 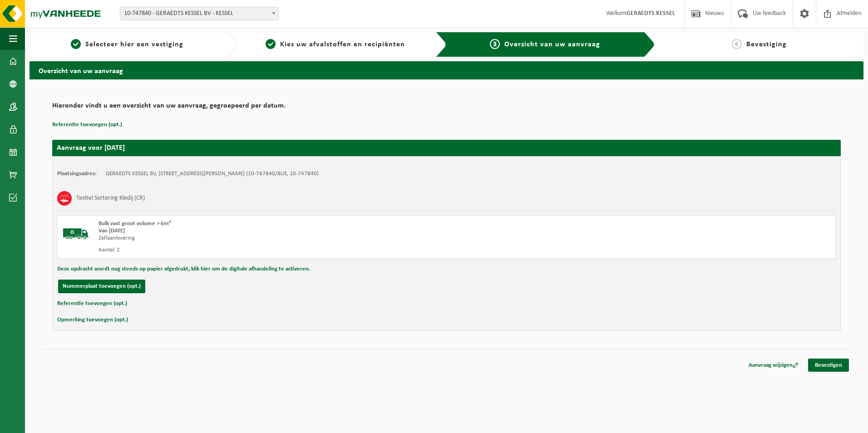 What do you see at coordinates (134, 224) in the screenshot?
I see `span: Bulk vast groot volume > 6m³` at bounding box center [134, 224].